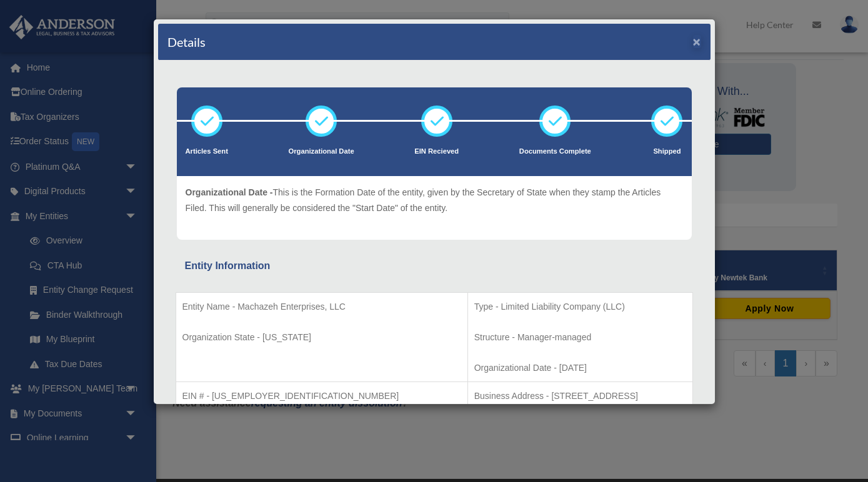  I want to click on p: Shipped, so click(666, 152).